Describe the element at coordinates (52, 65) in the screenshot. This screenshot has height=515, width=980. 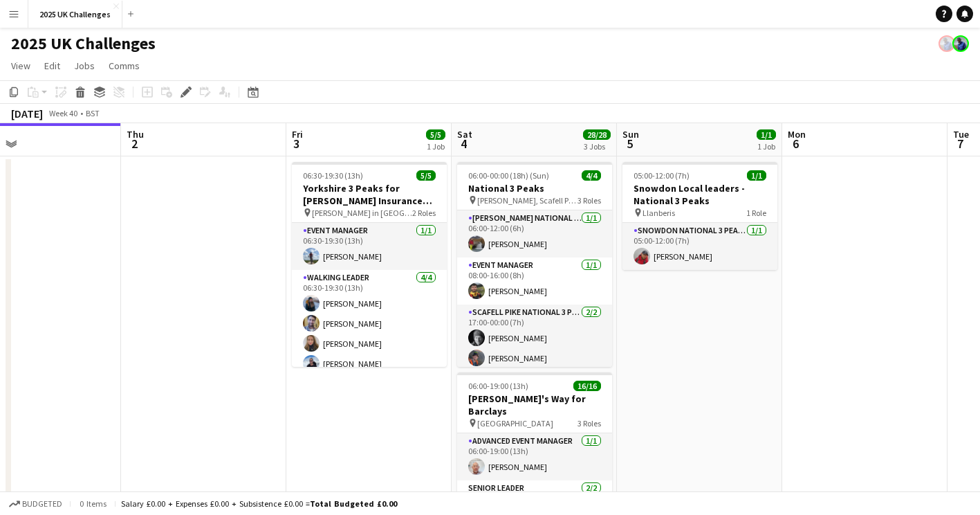
I see `span: Edit` at that location.